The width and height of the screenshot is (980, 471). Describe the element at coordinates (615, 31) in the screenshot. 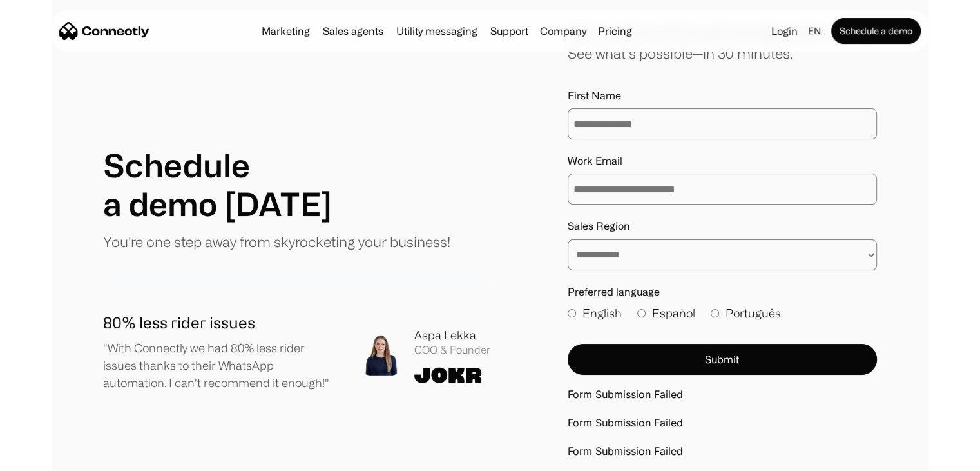

I see `a: Pricing` at that location.